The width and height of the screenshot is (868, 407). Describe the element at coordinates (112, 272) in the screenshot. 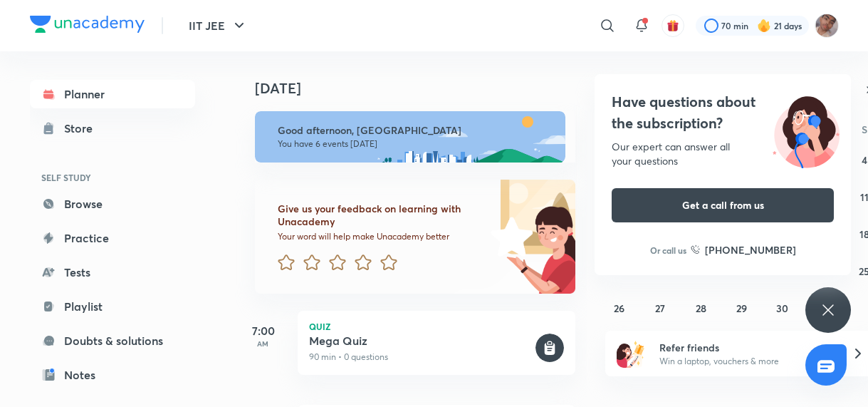

I see `a: Tests` at that location.